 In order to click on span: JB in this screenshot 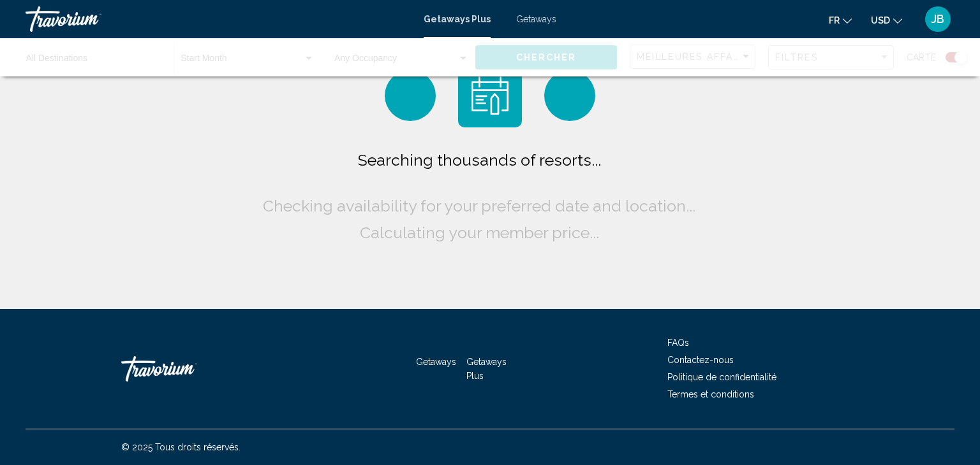, I will do `click(938, 19)`.